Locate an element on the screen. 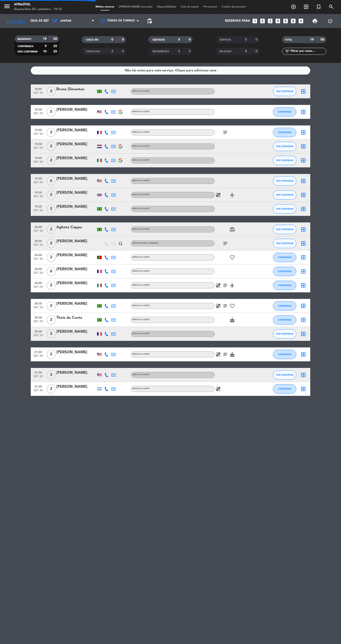 The width and height of the screenshot is (341, 644). span: 18:00 is located at coordinates (38, 88).